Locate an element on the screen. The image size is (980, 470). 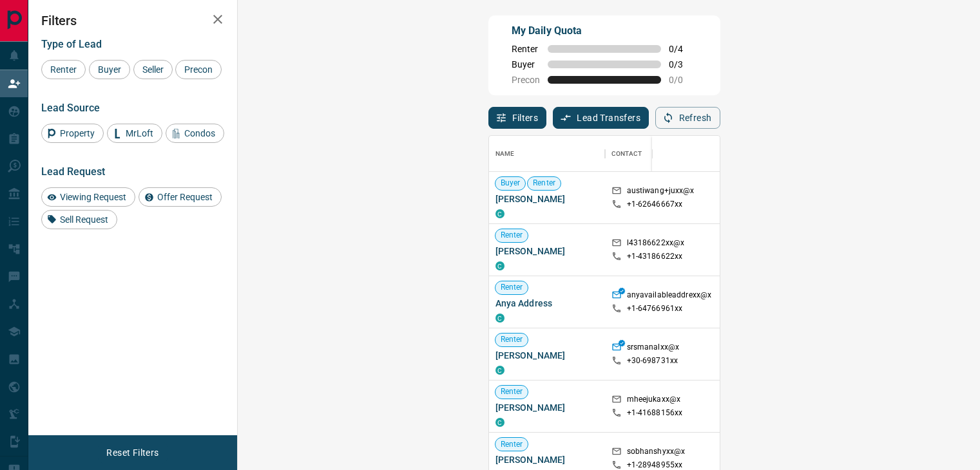
p: l43186622xx@x is located at coordinates (656, 244).